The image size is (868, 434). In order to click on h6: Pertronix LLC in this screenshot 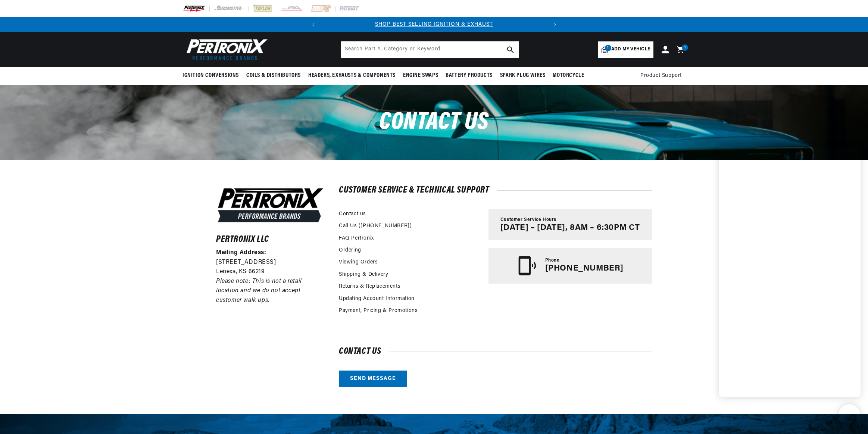, I will do `click(270, 239)`.